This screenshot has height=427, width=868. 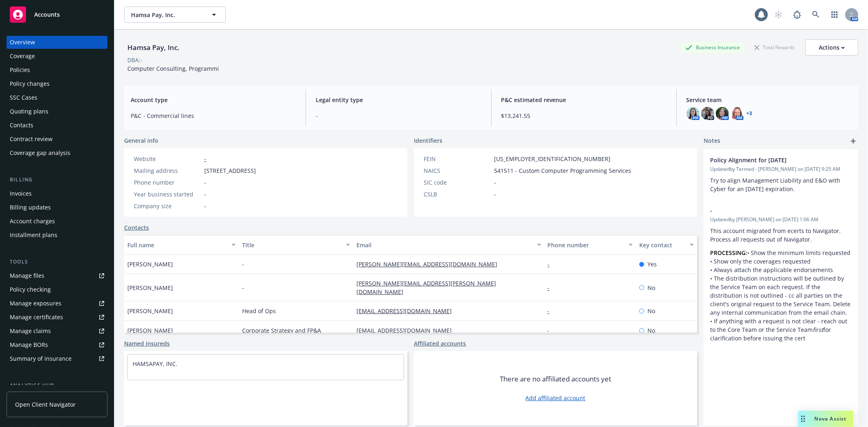 I want to click on span: P&C - Commercial lines, so click(x=213, y=115).